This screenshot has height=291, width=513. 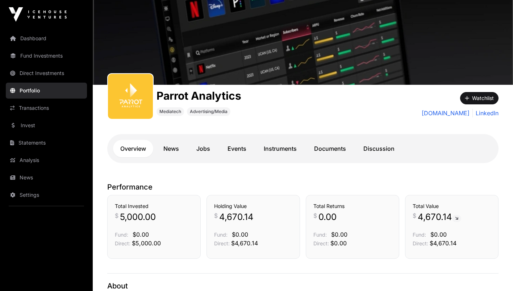 I want to click on span: Advertising/Media, so click(x=209, y=112).